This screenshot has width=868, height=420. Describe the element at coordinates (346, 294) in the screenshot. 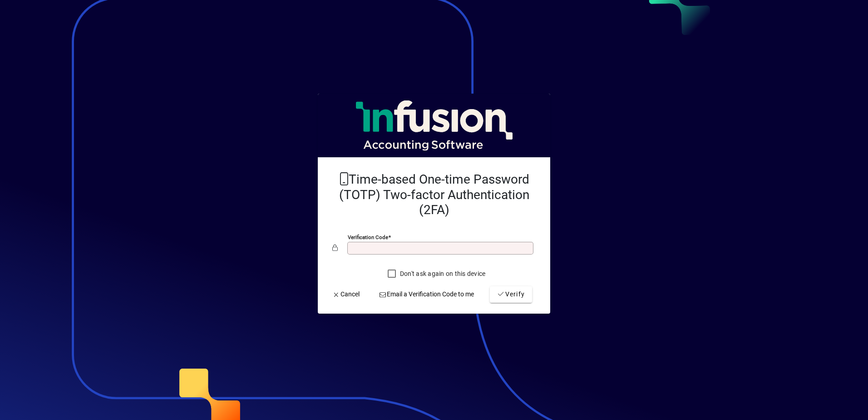

I see `button: Cancel` at that location.